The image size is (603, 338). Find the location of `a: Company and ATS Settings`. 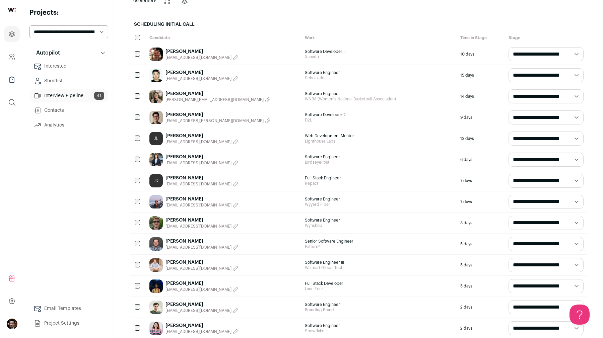

a: Company and ATS Settings is located at coordinates (12, 57).